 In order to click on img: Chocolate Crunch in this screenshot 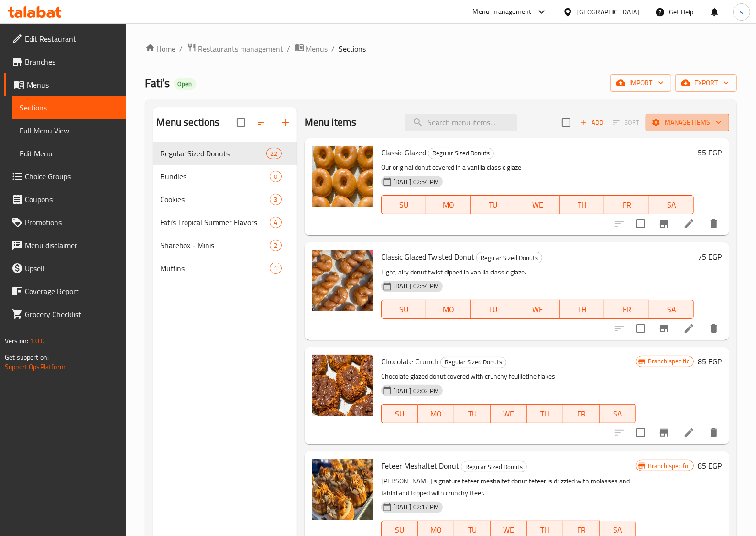, I will do `click(343, 385)`.